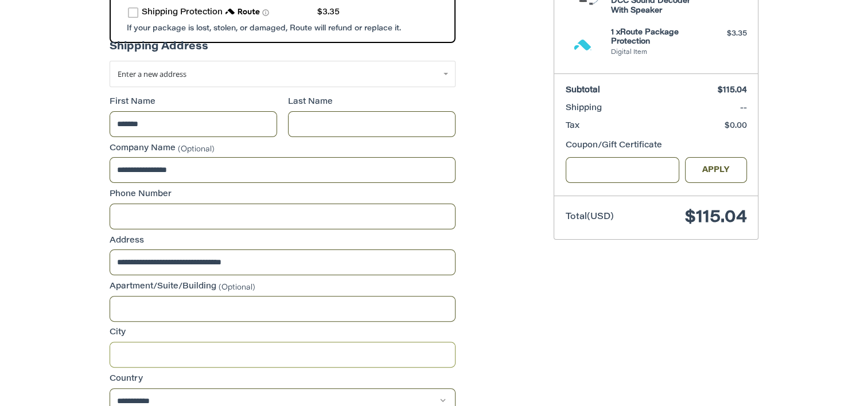  I want to click on li: Digital Item, so click(655, 53).